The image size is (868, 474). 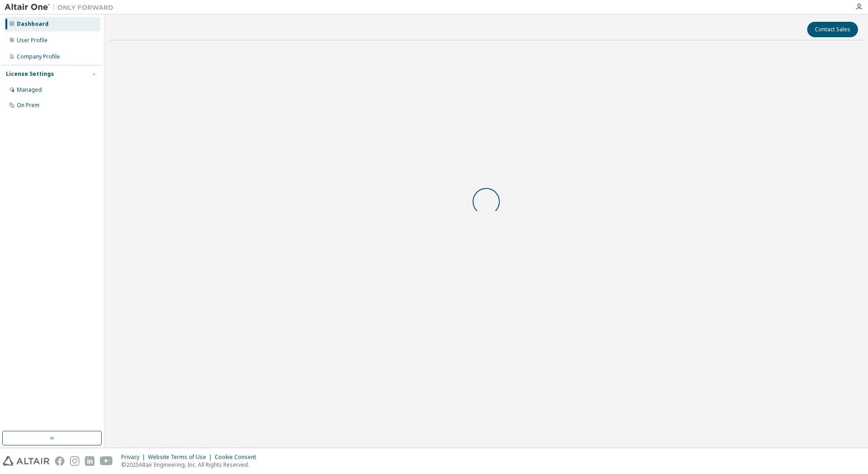 I want to click on img: Altair One, so click(x=61, y=7).